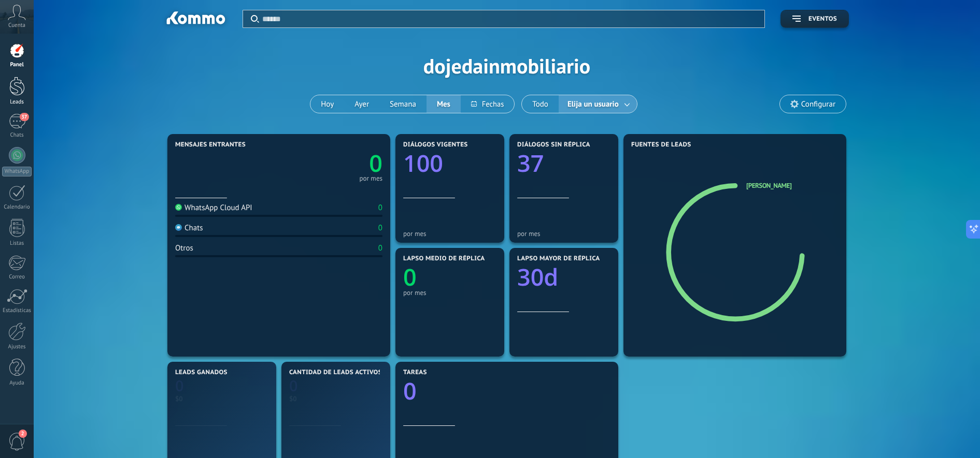  I want to click on span: Diálogos vigentes, so click(436, 145).